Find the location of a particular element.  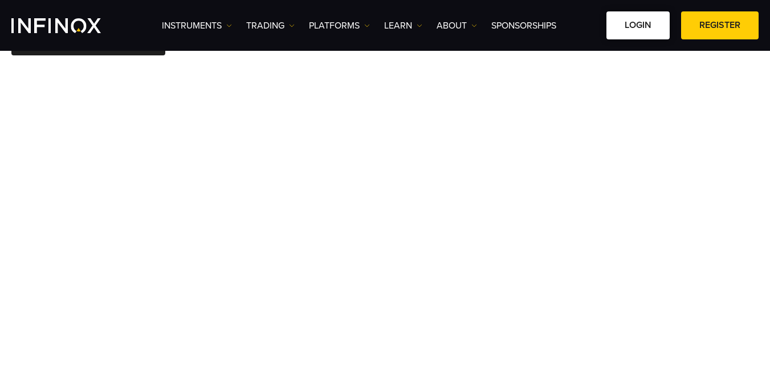

a: PLATFORMS is located at coordinates (339, 26).